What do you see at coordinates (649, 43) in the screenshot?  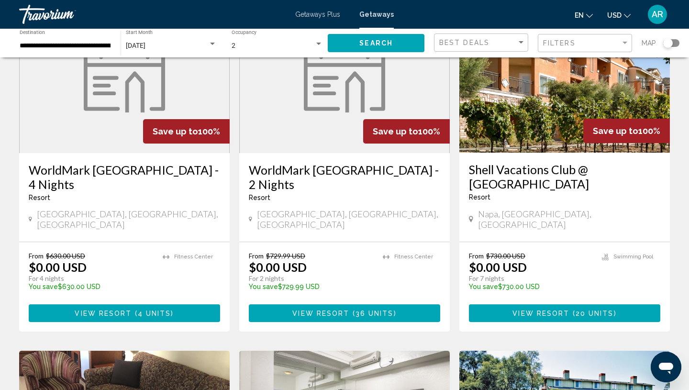 I see `span: Map` at bounding box center [649, 43].